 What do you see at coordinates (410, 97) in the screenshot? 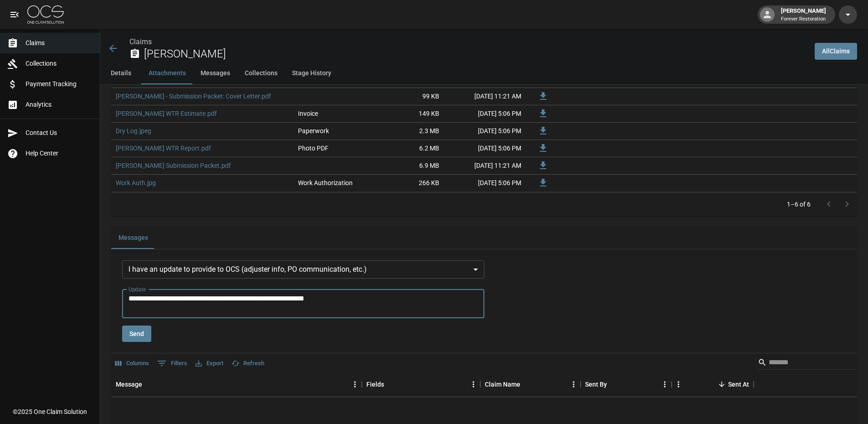
I see `div: 99 KB` at bounding box center [410, 97].